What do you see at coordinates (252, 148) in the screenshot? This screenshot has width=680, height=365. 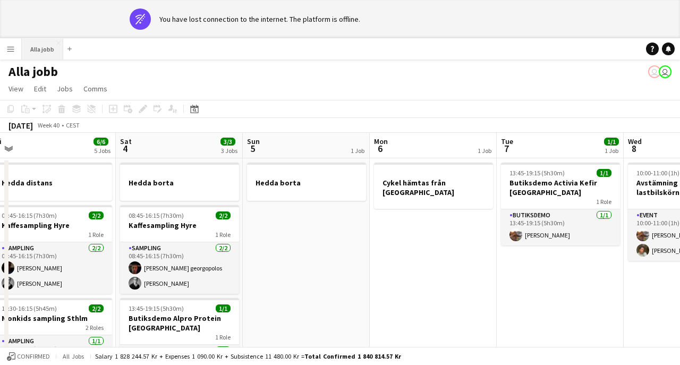 I see `span: 5` at bounding box center [252, 148].